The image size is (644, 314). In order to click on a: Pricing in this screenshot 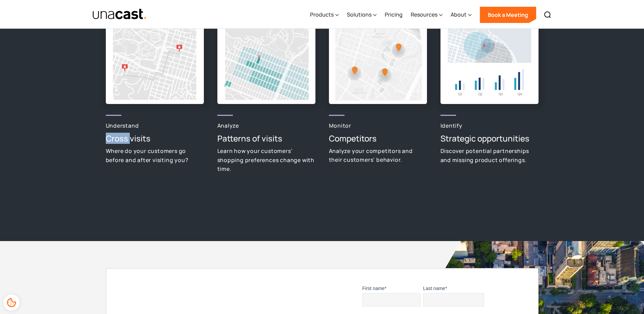, I will do `click(393, 15)`.